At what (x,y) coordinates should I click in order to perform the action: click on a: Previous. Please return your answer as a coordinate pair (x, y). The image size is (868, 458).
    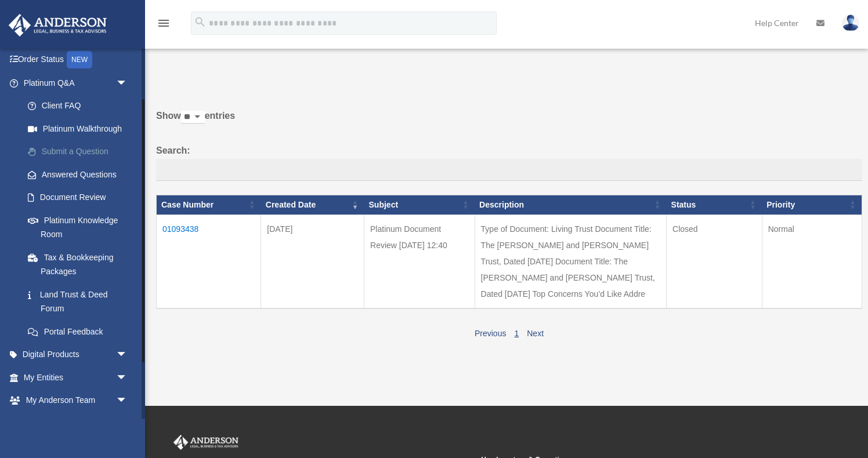
    Looking at the image, I should click on (490, 334).